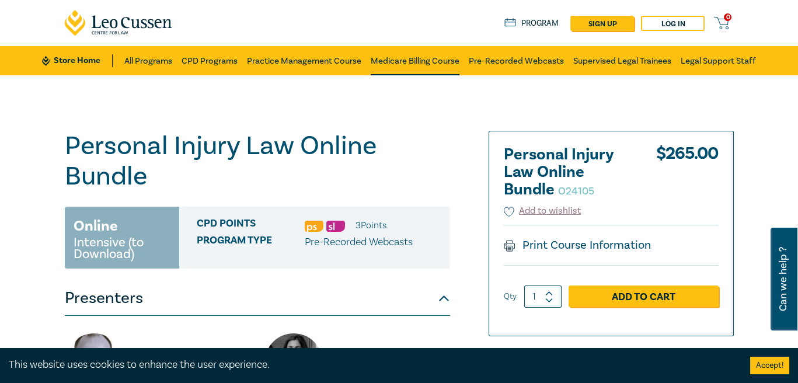 This screenshot has height=383, width=798. I want to click on a: Log in, so click(672, 23).